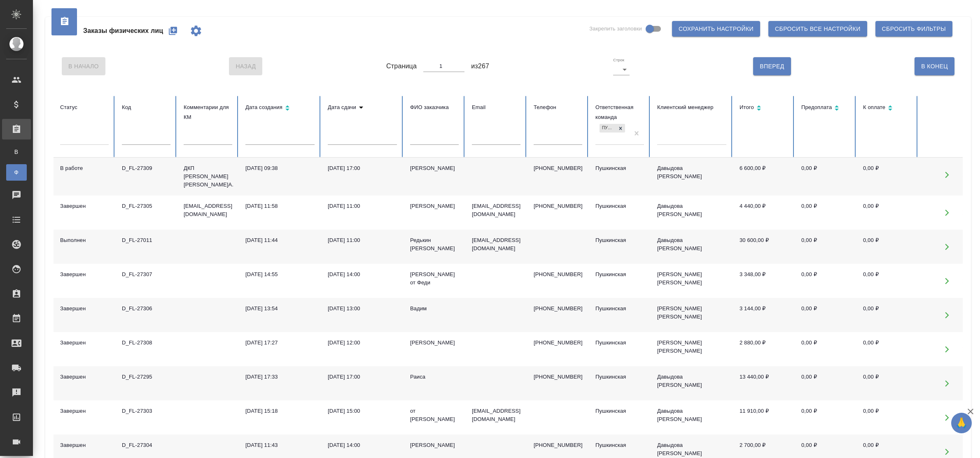 The height and width of the screenshot is (458, 980). I want to click on div: ФИО заказчика, so click(434, 107).